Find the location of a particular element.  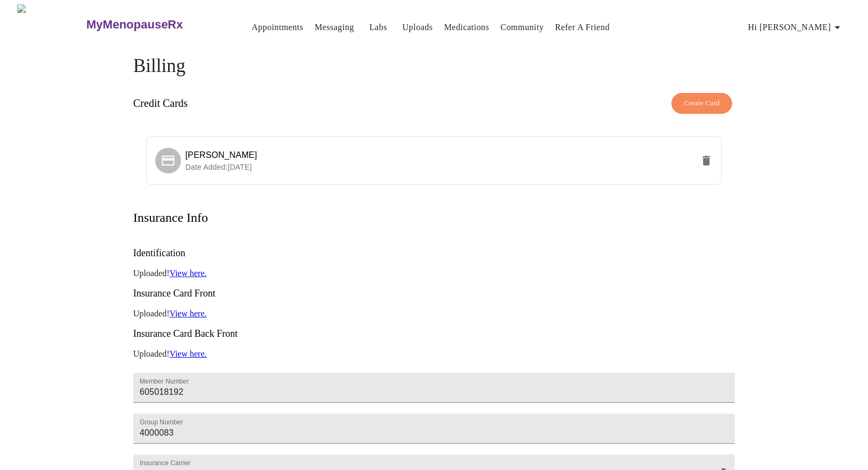

button: Create Card is located at coordinates (701, 103).